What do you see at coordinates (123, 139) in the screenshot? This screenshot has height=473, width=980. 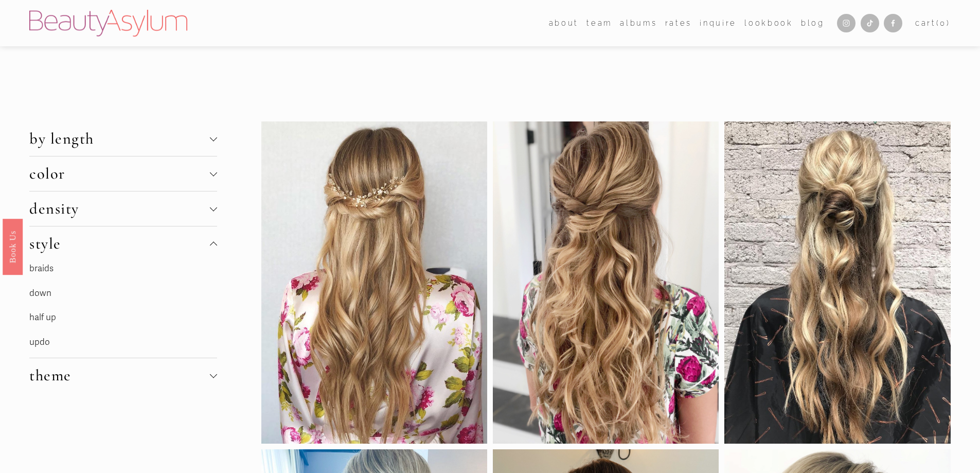 I see `button: by length` at bounding box center [123, 139].